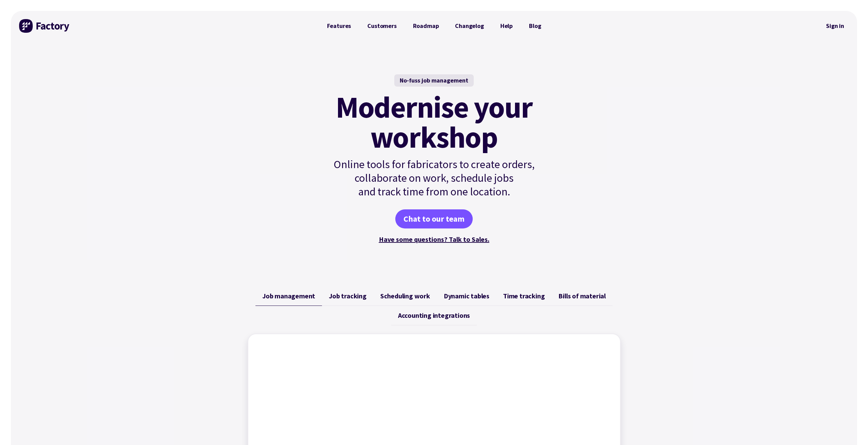 Image resolution: width=868 pixels, height=445 pixels. What do you see at coordinates (434, 26) in the screenshot?
I see `nav: Primary Navigation` at bounding box center [434, 26].